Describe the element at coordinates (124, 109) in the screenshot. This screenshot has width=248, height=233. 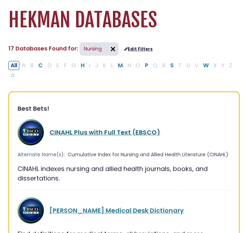
I see `h3: Best Bets!` at that location.